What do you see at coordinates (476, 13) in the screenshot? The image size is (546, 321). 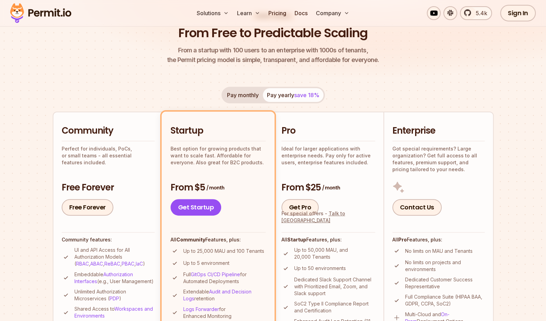 I see `a: 5.4k` at bounding box center [476, 13].